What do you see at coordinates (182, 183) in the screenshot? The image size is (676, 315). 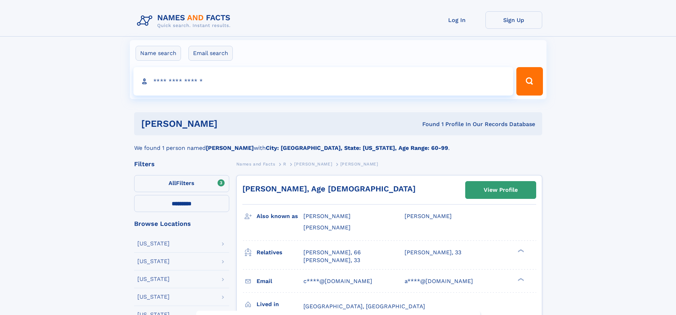 I see `label: Filters` at bounding box center [182, 183].